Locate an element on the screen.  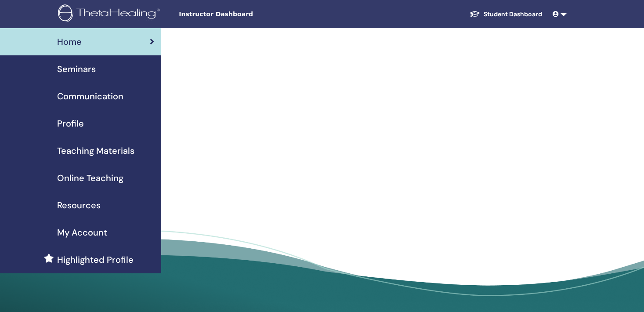
span: Home is located at coordinates (69, 42).